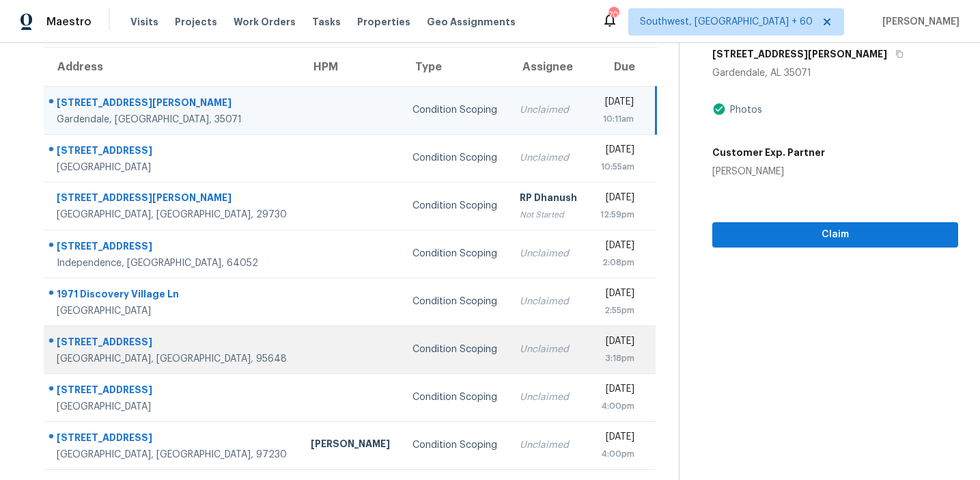 This screenshot has width=980, height=480. What do you see at coordinates (196, 22) in the screenshot?
I see `span: Projects` at bounding box center [196, 22].